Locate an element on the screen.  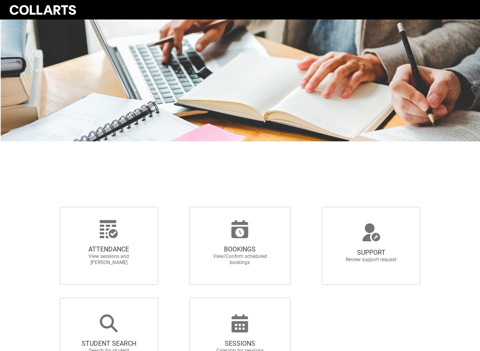
span: View/Confirm scheduled bookings is located at coordinates (240, 260).